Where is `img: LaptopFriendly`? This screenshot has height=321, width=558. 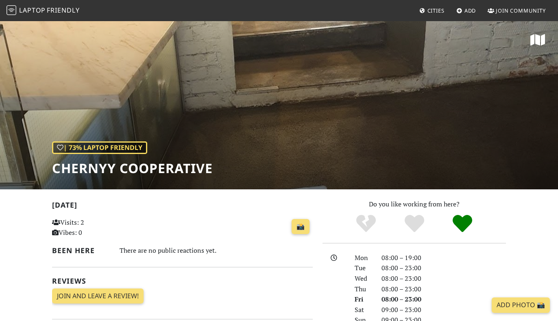
img: LaptopFriendly is located at coordinates (11, 10).